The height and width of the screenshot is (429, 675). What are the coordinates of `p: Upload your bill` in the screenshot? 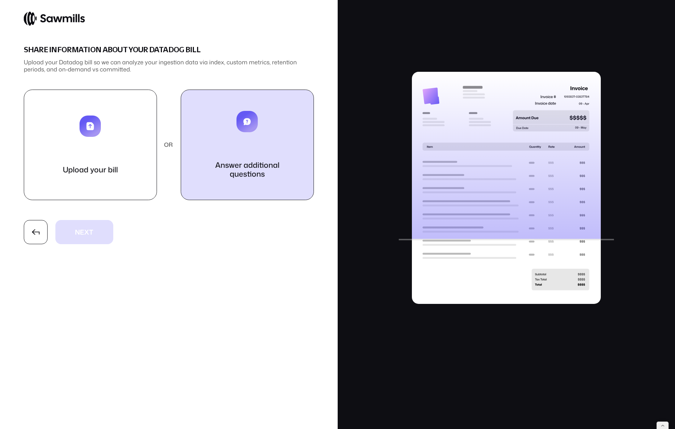 It's located at (90, 169).